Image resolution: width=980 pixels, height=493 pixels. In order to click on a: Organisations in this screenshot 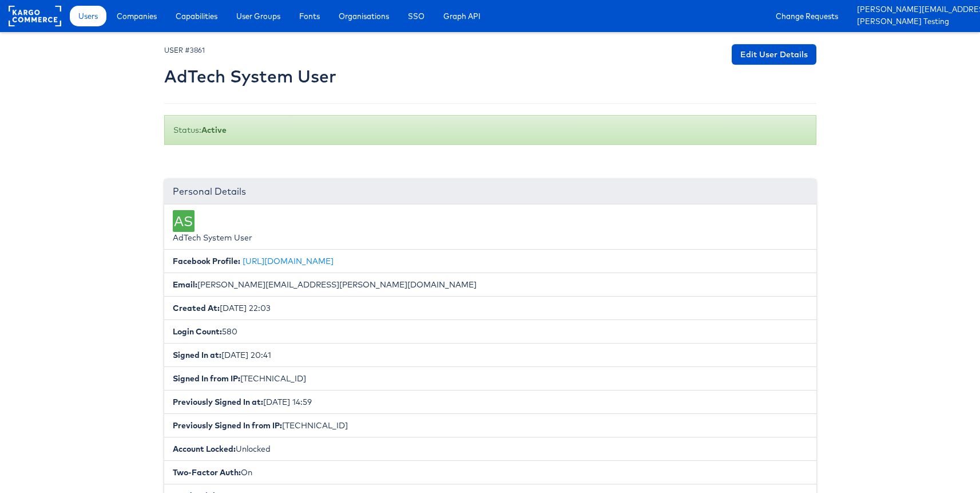, I will do `click(364, 16)`.